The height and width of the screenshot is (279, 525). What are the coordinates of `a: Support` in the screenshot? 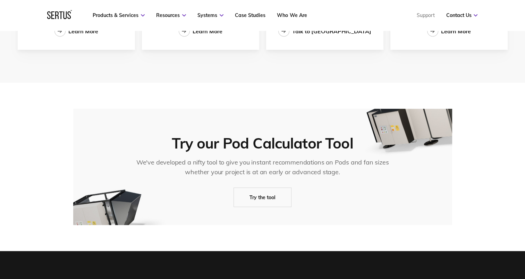 It's located at (425, 15).